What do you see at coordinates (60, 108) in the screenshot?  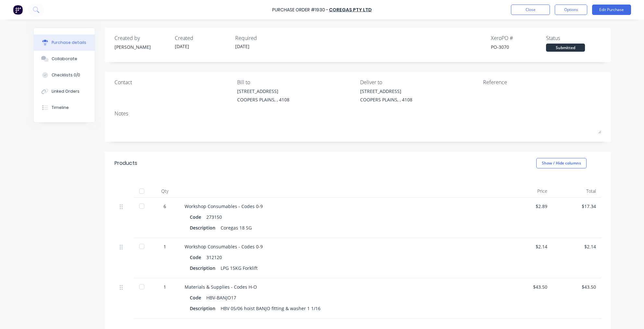 I see `div: Timeline` at bounding box center [60, 108].